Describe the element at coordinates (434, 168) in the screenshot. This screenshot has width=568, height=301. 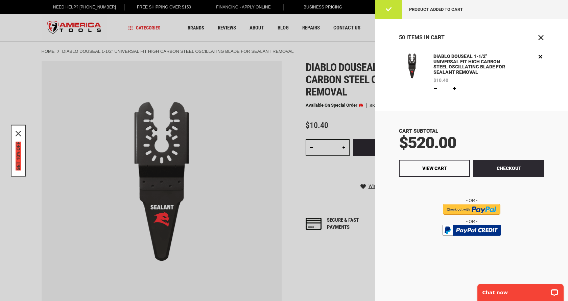
I see `span: View Cart` at that location.